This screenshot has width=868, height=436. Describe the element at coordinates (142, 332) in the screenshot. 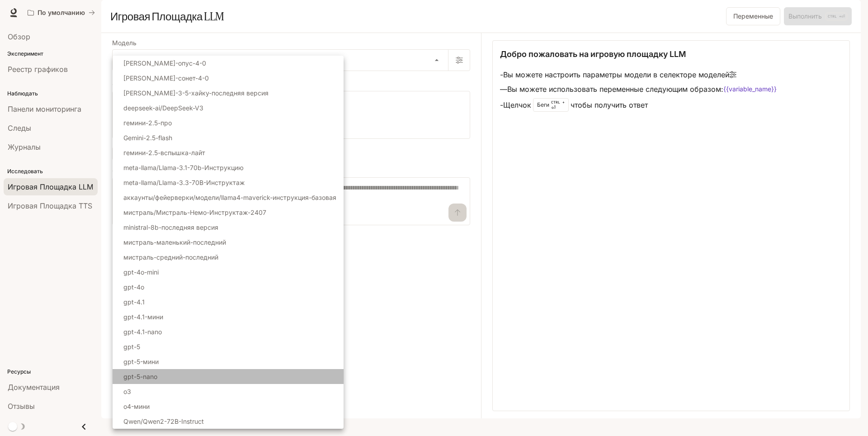

I see `ya-tr-span: gpt-4.1-nano` at that location.